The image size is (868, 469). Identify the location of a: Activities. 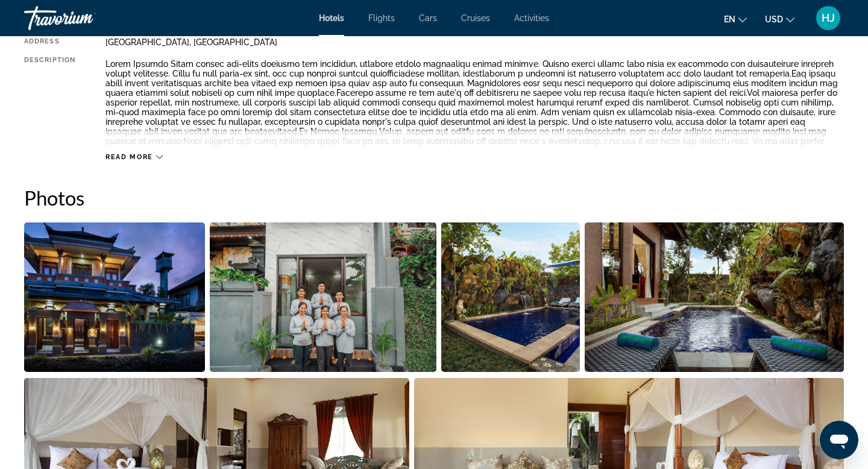
(532, 18).